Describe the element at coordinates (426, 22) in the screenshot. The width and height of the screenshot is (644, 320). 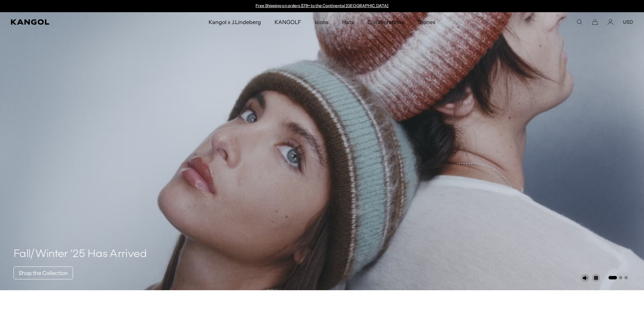
I see `span: Stories` at that location.